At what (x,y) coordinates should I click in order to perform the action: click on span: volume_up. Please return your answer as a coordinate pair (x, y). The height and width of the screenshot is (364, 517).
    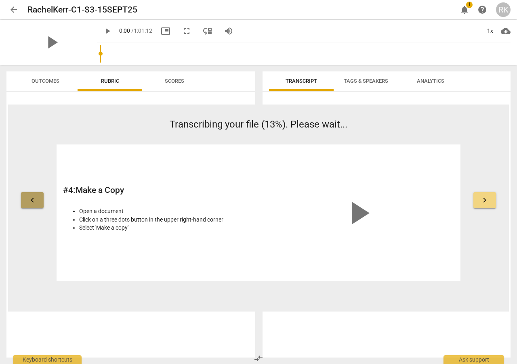
    Looking at the image, I should click on (229, 31).